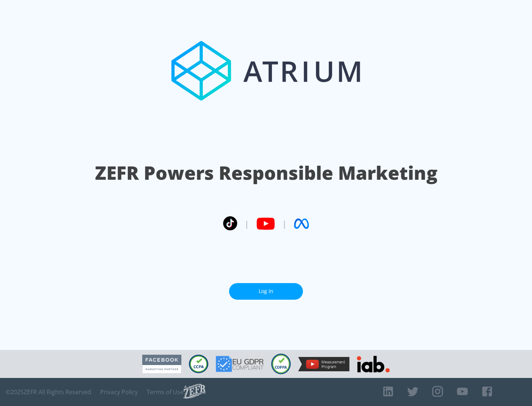  Describe the element at coordinates (266, 291) in the screenshot. I see `a: Log In` at that location.